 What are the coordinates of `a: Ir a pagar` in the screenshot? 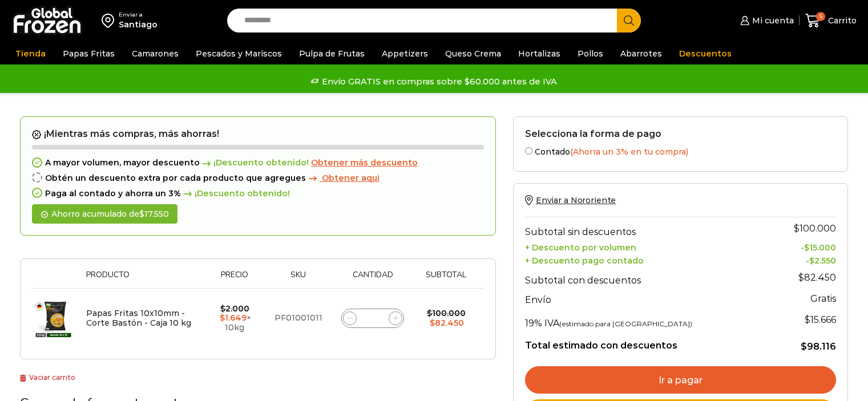 It's located at (680, 380).